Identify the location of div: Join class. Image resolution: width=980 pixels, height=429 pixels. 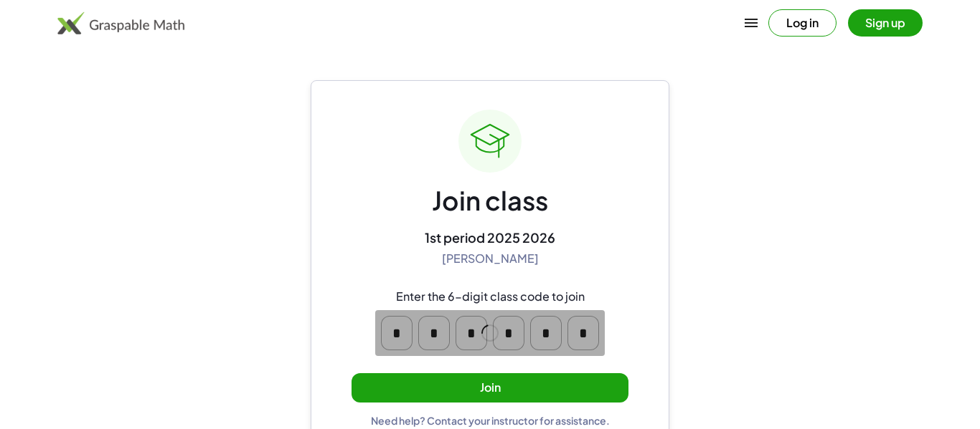
(490, 200).